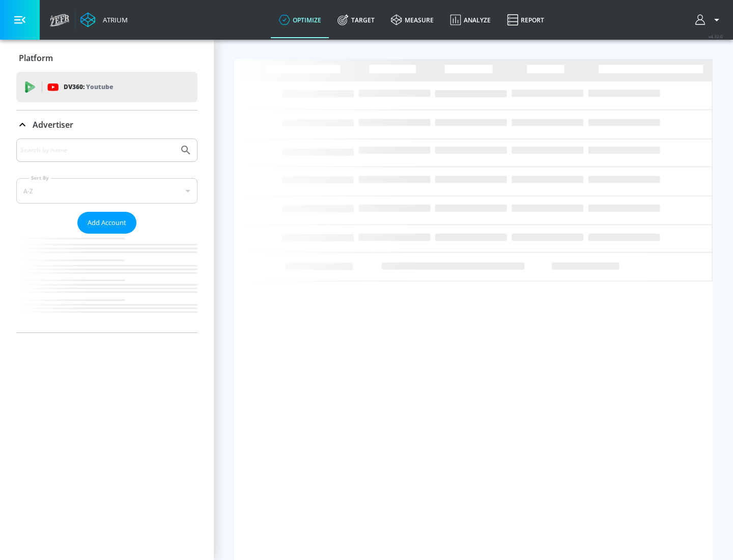 The image size is (733, 560). What do you see at coordinates (107, 222) in the screenshot?
I see `span: Add Account` at bounding box center [107, 222].